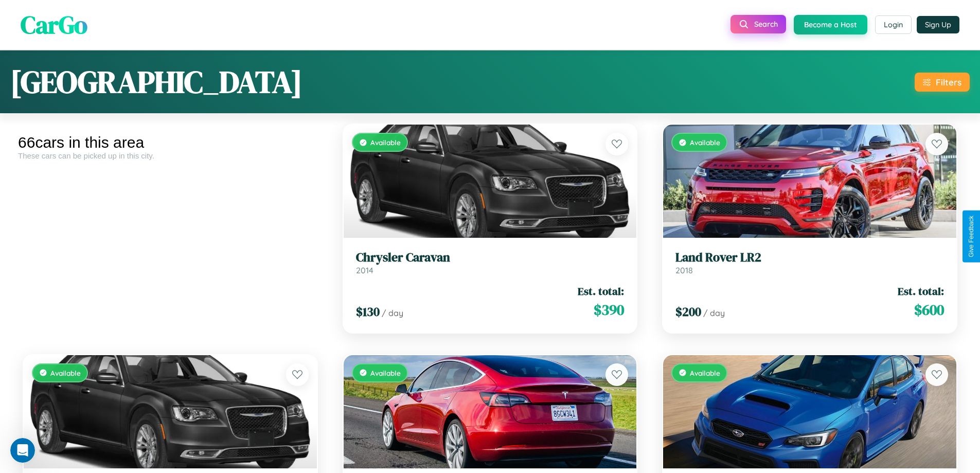 The width and height of the screenshot is (980, 473). Describe the element at coordinates (810, 257) in the screenshot. I see `h3: Land Rover LR2` at that location.